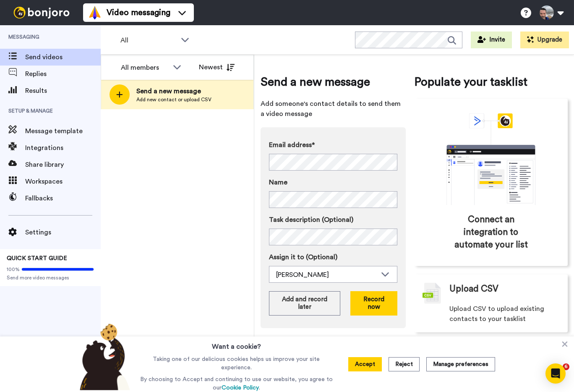 This screenshot has width=574, height=392. Describe the element at coordinates (374, 303) in the screenshot. I see `button: Record now` at that location.